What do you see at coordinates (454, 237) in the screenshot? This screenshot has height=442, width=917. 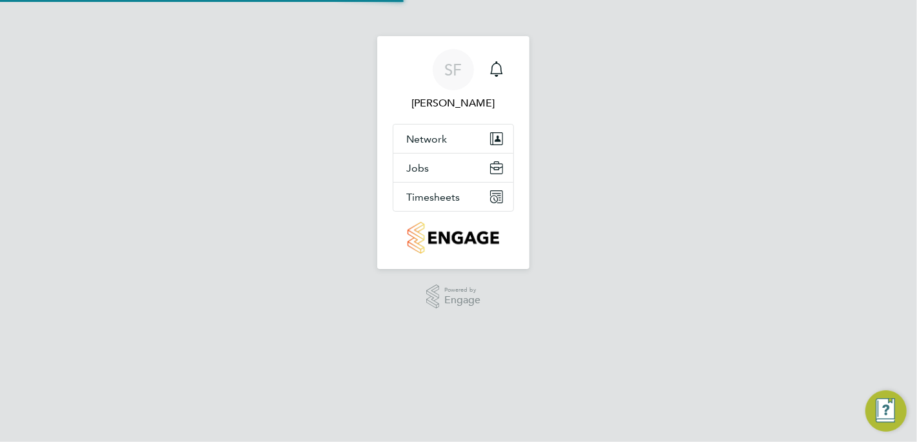 I see `a: Go to home page` at bounding box center [454, 237].